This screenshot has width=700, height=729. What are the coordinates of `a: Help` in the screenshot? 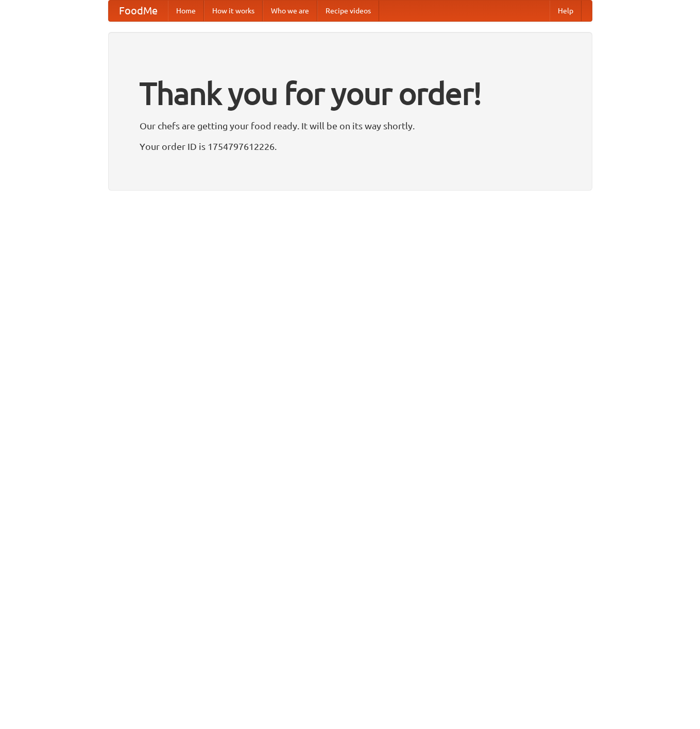 It's located at (565, 10).